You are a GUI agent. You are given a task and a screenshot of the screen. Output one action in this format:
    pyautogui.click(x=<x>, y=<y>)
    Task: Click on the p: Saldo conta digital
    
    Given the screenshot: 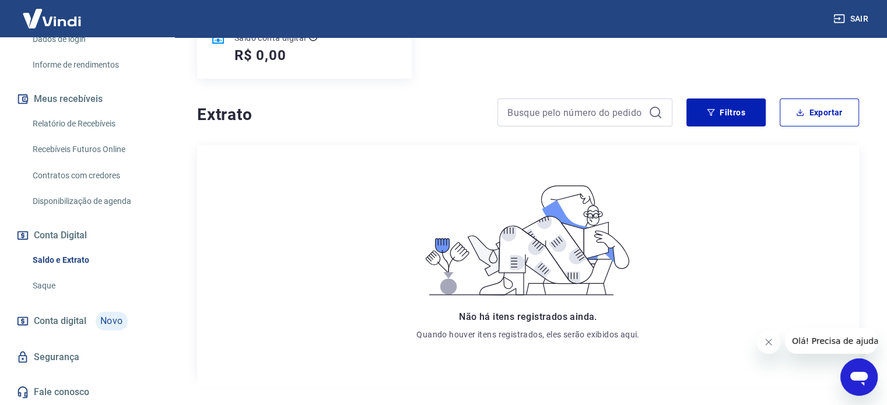 What is the action you would take?
    pyautogui.click(x=270, y=38)
    